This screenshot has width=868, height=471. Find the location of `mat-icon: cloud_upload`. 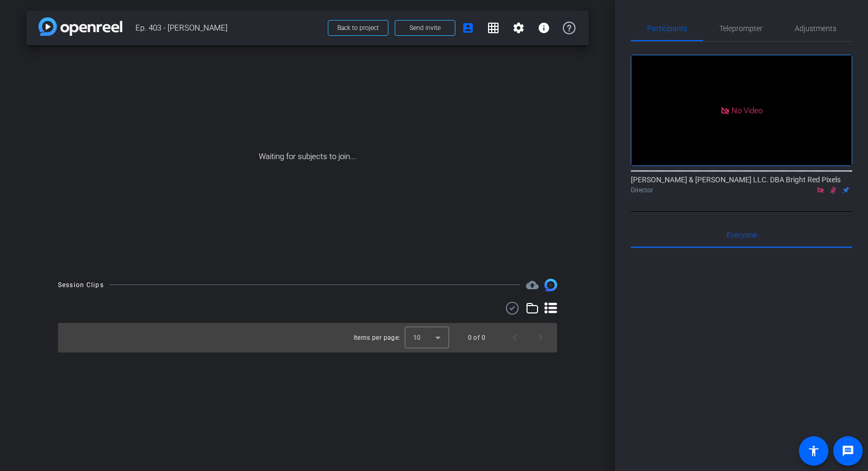

mat-icon: cloud_upload is located at coordinates (532, 285).